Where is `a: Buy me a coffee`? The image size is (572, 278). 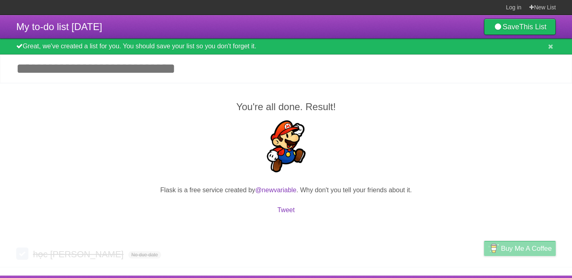 a: Buy me a coffee is located at coordinates (520, 248).